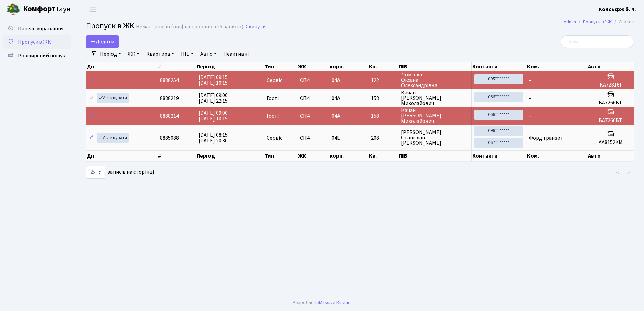 This screenshot has width=644, height=311. I want to click on b: Комфорт, so click(39, 9).